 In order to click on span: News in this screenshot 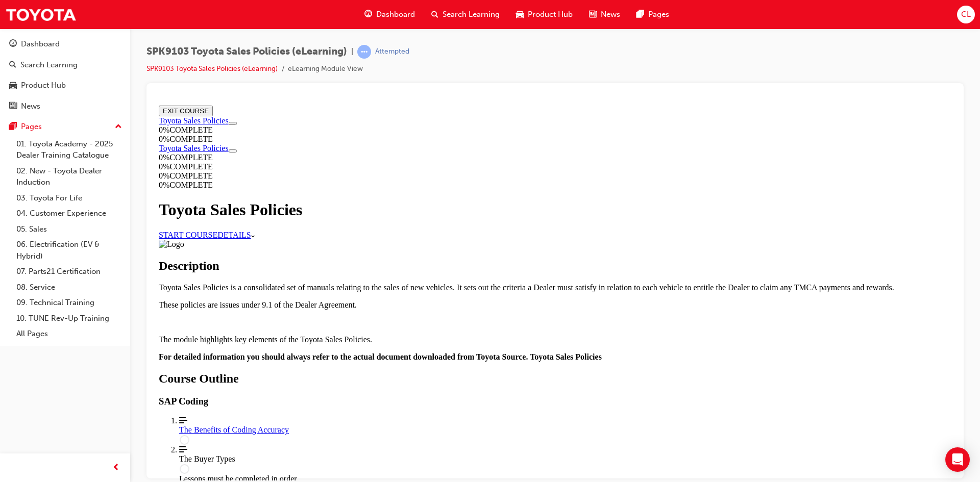, I will do `click(610, 14)`.